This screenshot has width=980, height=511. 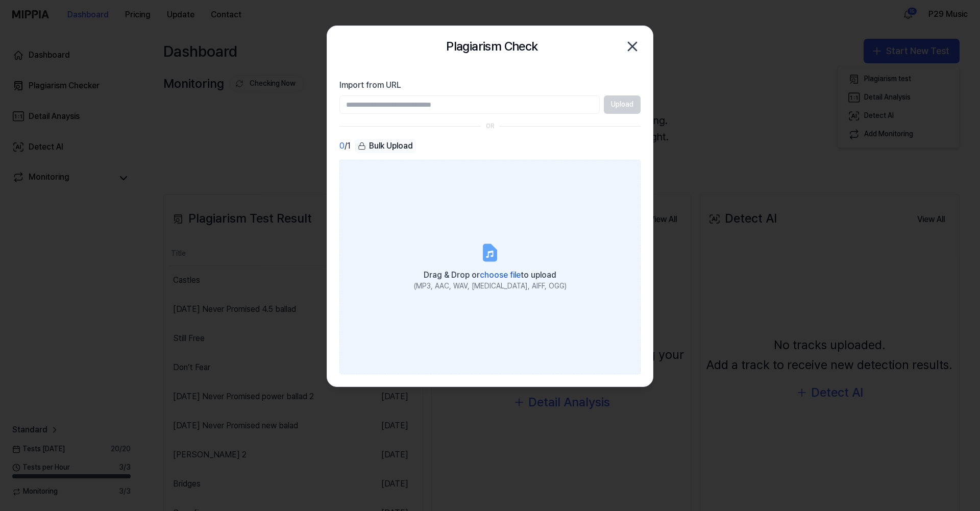 I want to click on div: / 1, so click(x=345, y=146).